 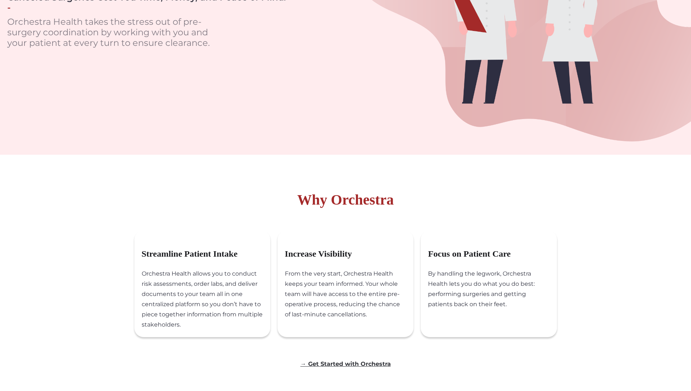 What do you see at coordinates (117, 32) in the screenshot?
I see `p: Orchestra Health takes the stress out of pre-surgery coordination by working with you and your pa...` at bounding box center [117, 32].